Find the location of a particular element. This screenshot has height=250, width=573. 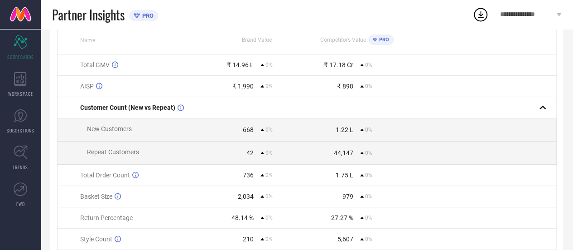

span: WORKSPACE is located at coordinates (20, 93).